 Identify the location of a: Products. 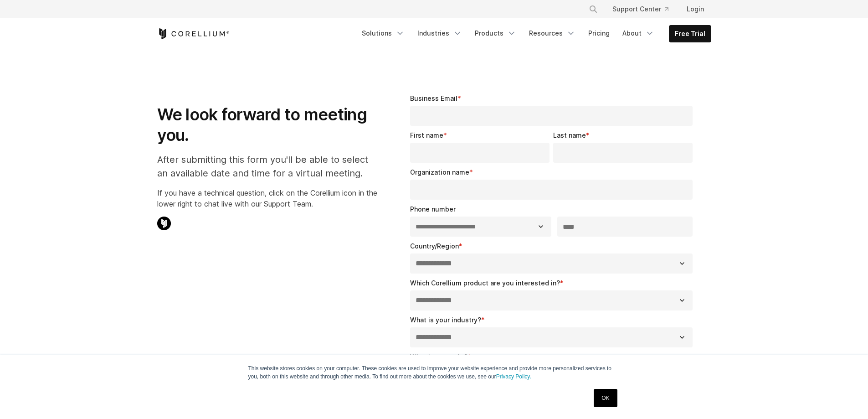
(495, 33).